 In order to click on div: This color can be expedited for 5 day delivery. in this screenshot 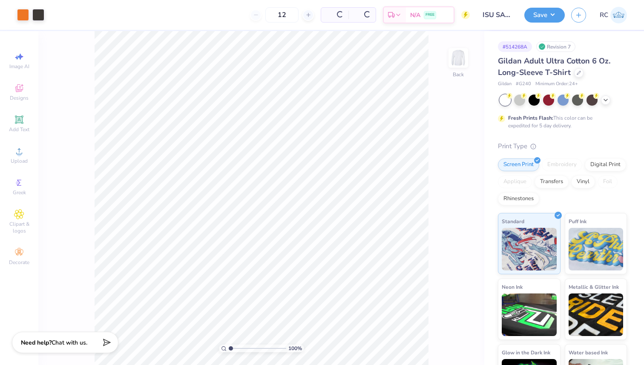, I will do `click(561, 122)`.